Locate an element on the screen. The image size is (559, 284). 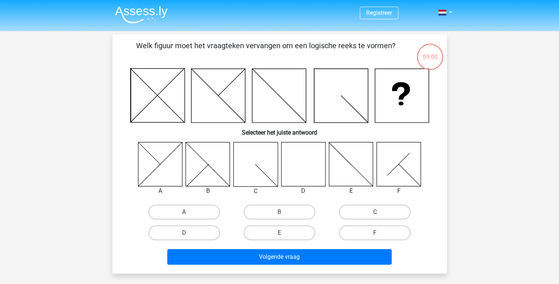
label: D is located at coordinates (184, 233).